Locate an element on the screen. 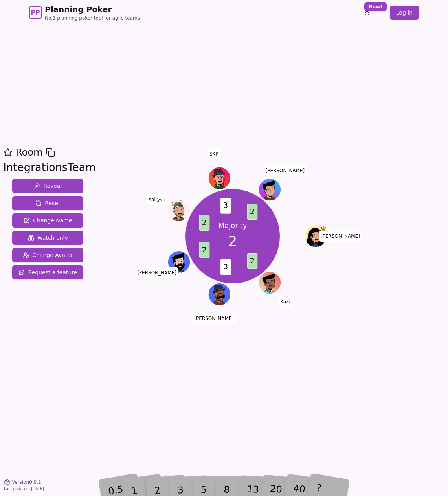 This screenshot has width=448, height=496. span: Request a feature is located at coordinates (47, 272).